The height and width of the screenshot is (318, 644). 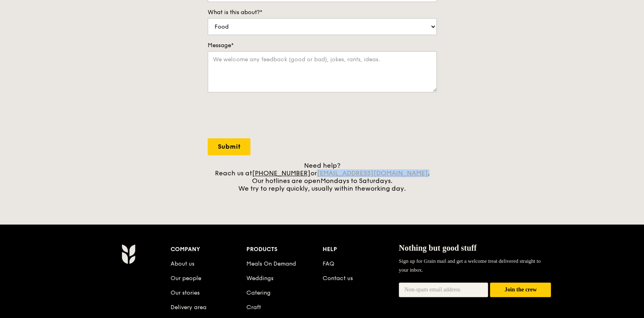 I want to click on a: Our stories, so click(x=185, y=293).